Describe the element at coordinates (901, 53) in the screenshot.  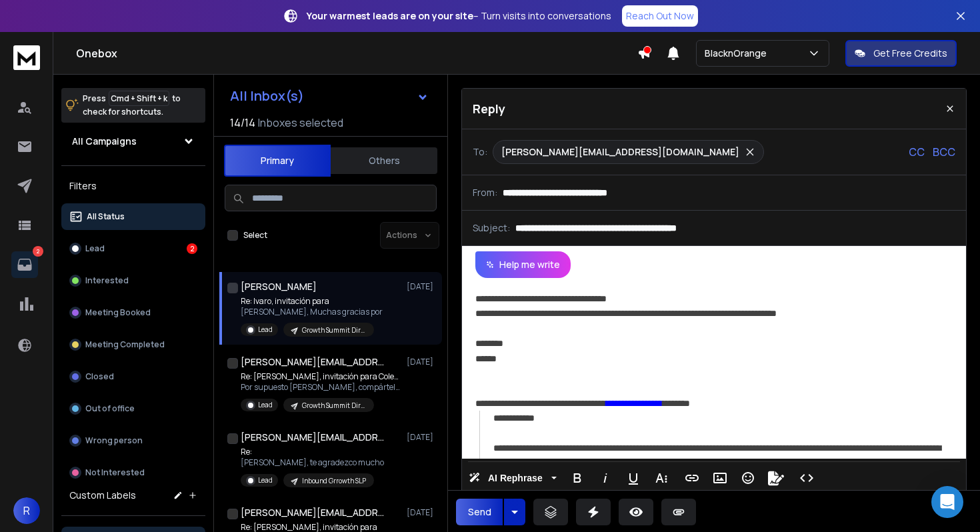
I see `button: Get Free Credits` at that location.